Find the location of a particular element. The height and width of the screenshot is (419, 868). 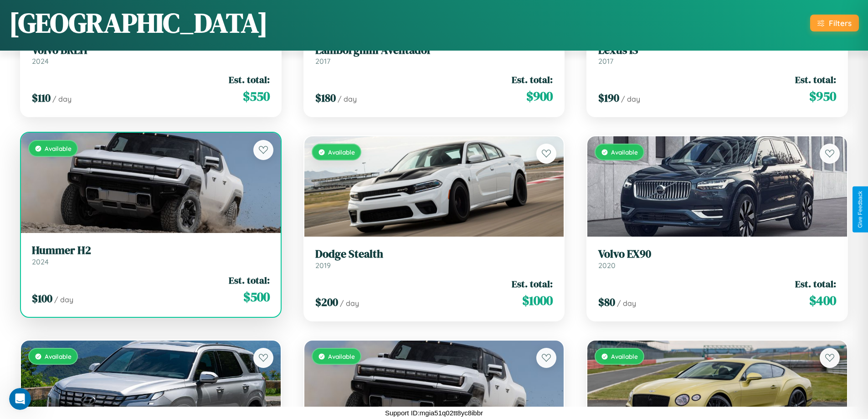

span: 2019 is located at coordinates (324, 266).